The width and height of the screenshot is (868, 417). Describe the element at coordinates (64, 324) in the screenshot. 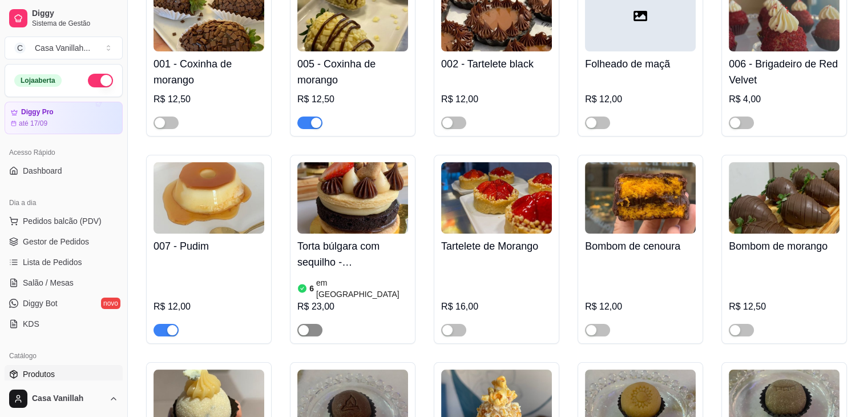

I see `a: KDS` at that location.